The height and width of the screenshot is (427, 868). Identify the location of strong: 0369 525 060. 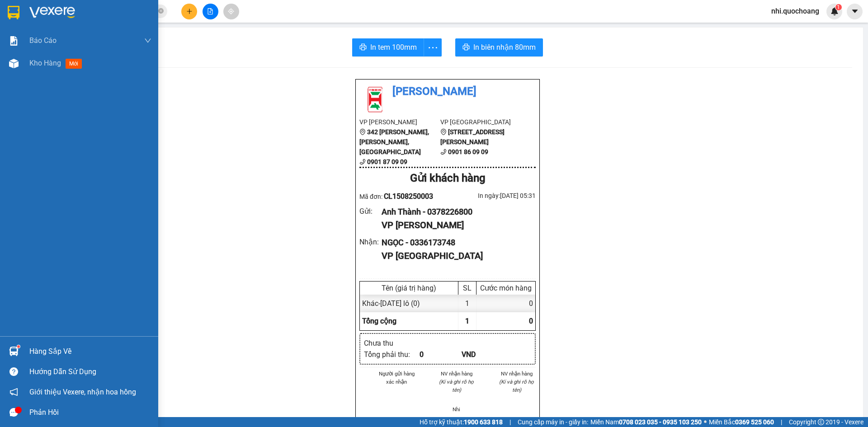
(755, 423).